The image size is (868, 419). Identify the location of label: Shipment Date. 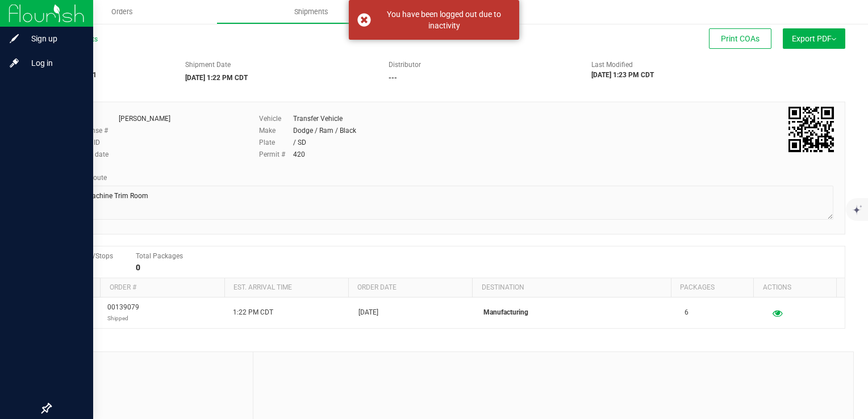
(208, 65).